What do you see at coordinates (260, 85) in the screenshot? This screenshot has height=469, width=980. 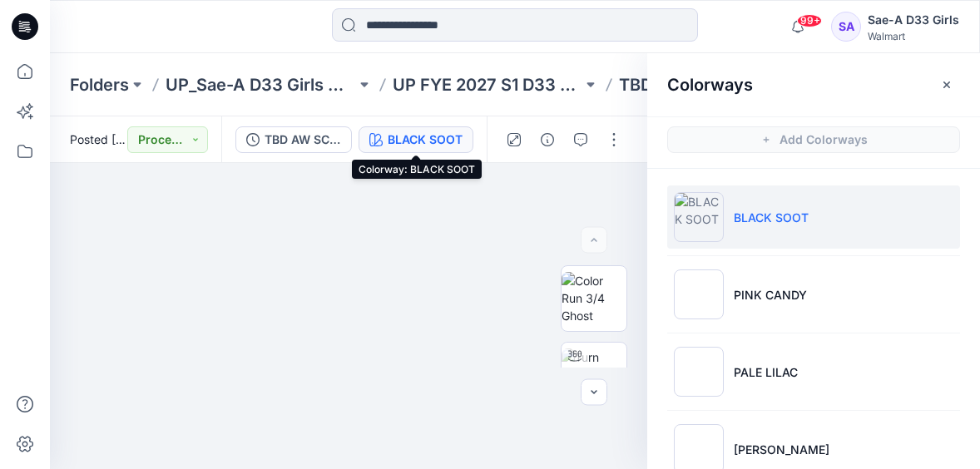 I see `p: UP_Sae-A D33 Girls Active & Bottoms` at bounding box center [260, 85].